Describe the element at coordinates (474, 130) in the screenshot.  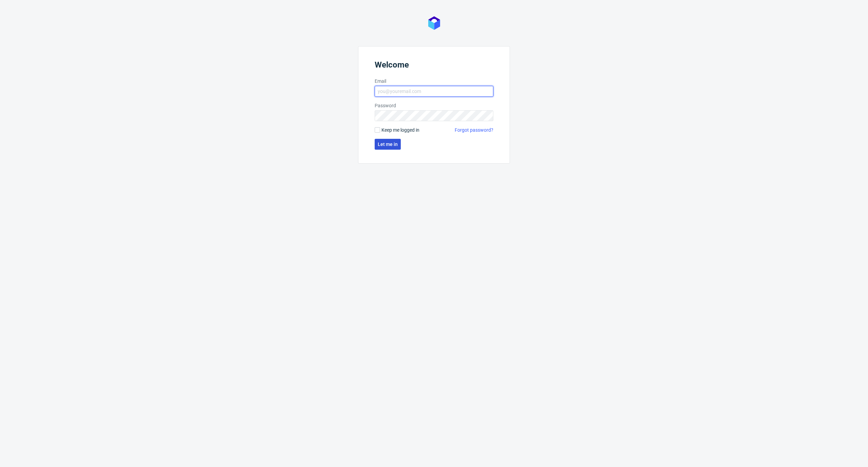
I see `a: Forgot password?` at that location.